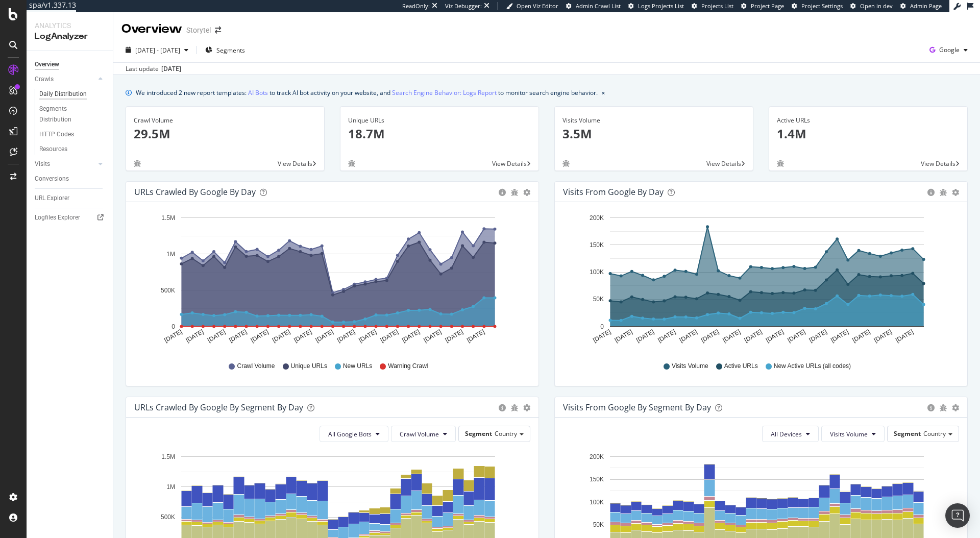  Describe the element at coordinates (349, 433) in the screenshot. I see `span: All Google Bots` at that location.